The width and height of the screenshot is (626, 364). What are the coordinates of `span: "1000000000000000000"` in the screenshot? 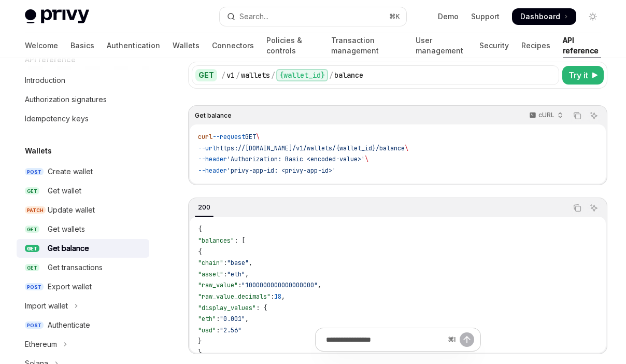 It's located at (279, 285).